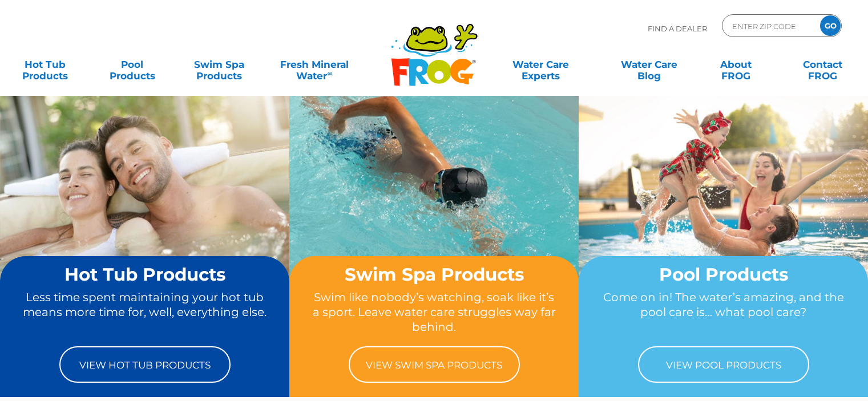 Image resolution: width=868 pixels, height=401 pixels. Describe the element at coordinates (677, 29) in the screenshot. I see `p: Find A Dealer` at that location.